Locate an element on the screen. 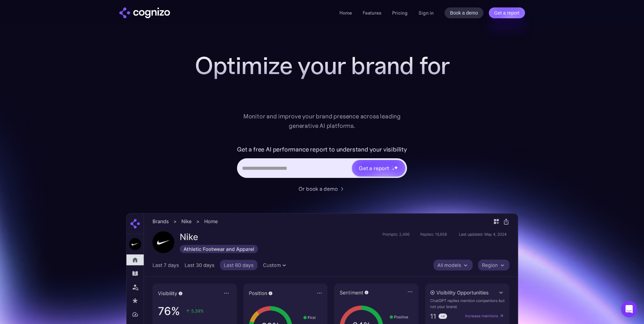 This screenshot has width=644, height=324. a: Home is located at coordinates (346, 13).